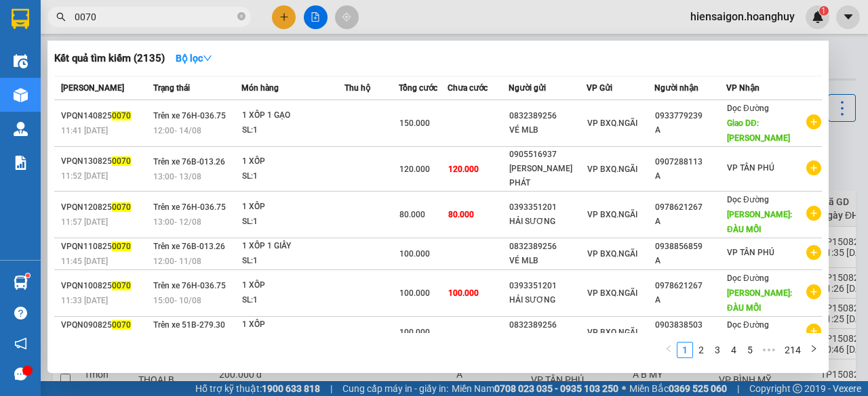 Image resolution: width=868 pixels, height=396 pixels. What do you see at coordinates (813, 350) in the screenshot?
I see `li: Next Page` at bounding box center [813, 350].